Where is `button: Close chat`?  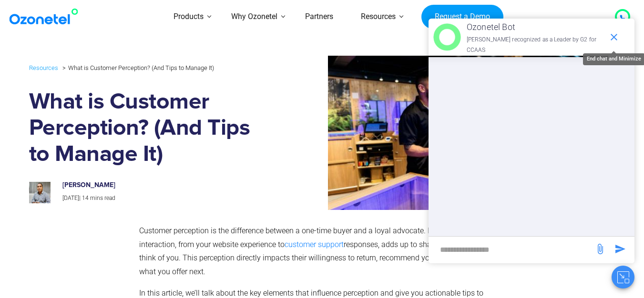 button: Close chat is located at coordinates (624, 278).